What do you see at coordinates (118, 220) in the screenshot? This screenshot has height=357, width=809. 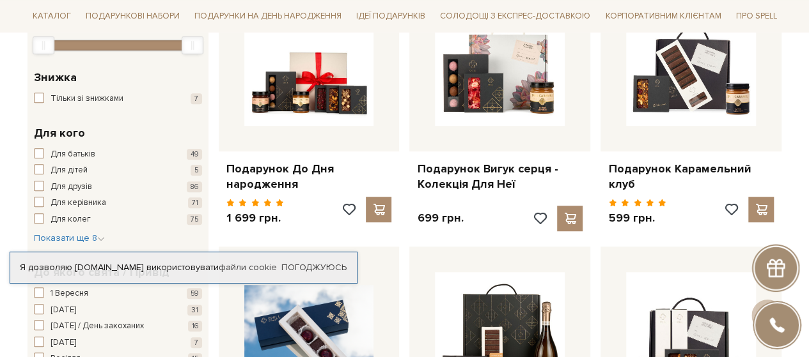 I see `button: Для колег 75` at bounding box center [118, 220].